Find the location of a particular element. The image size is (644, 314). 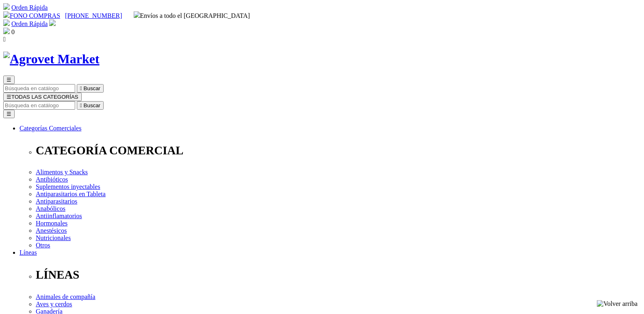

span: Aves y cerdos is located at coordinates (54, 304).